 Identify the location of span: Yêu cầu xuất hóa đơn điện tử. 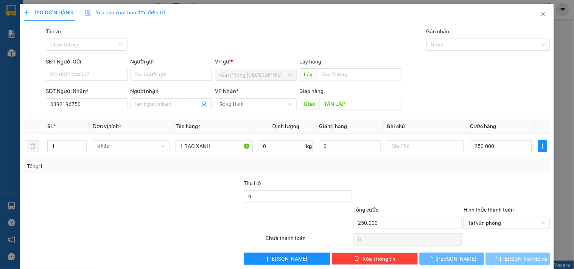
(125, 12).